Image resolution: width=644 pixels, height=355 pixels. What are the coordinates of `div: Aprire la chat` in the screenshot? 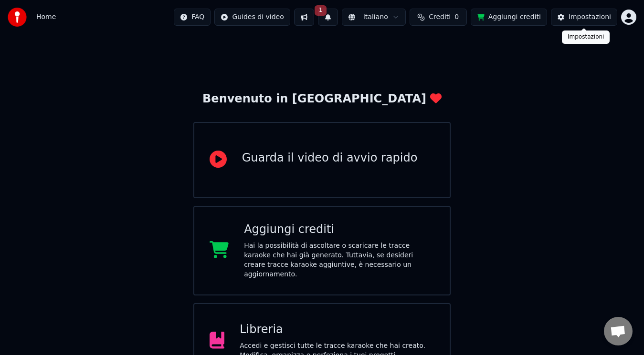 It's located at (618, 331).